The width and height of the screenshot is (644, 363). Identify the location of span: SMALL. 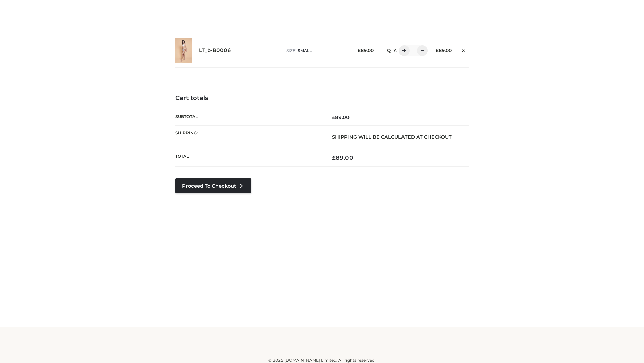
(305, 51).